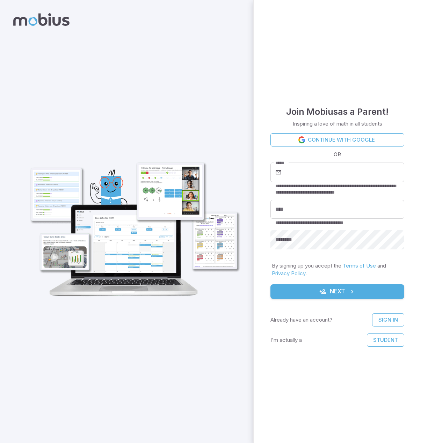 This screenshot has width=421, height=443. Describe the element at coordinates (385, 340) in the screenshot. I see `button: Student` at that location.